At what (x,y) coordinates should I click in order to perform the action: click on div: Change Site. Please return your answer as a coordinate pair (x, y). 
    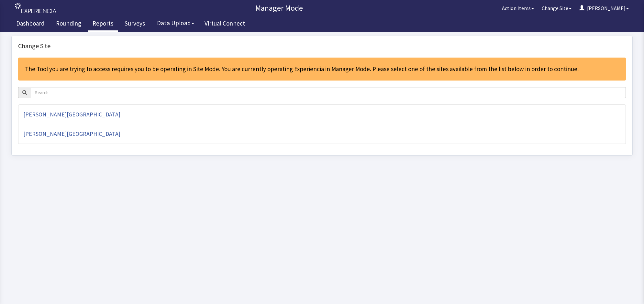
    Looking at the image, I should click on (322, 15).